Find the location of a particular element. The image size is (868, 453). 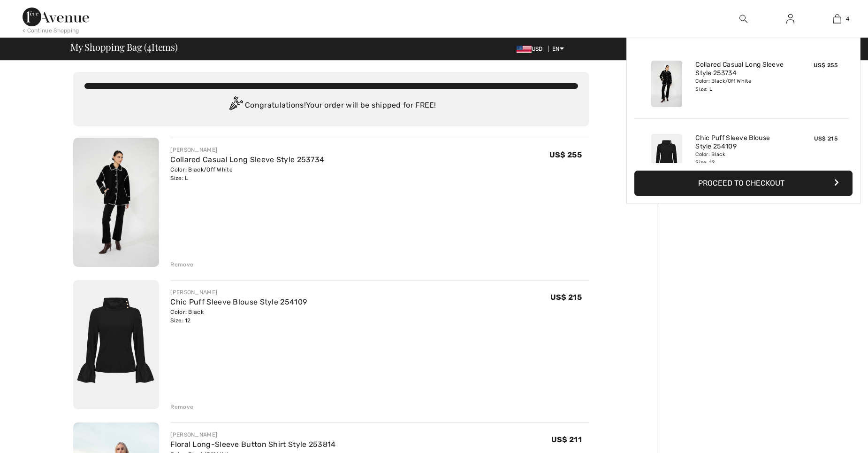

div: < Continue Shopping is located at coordinates (51, 30).